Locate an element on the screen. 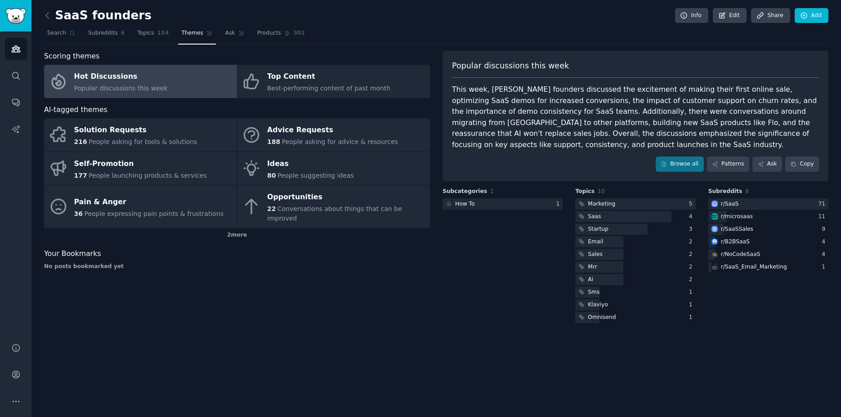  span: Products is located at coordinates (269, 33).